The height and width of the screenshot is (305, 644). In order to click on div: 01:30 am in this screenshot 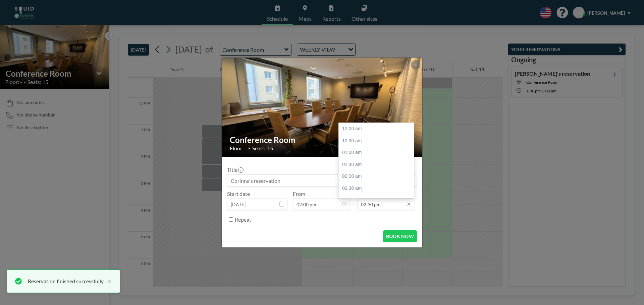, I will do `click(378, 165)`.